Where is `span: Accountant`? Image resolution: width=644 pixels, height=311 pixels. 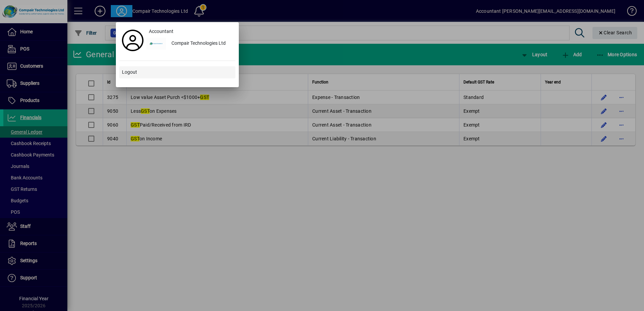
span: Accountant is located at coordinates (161, 32).